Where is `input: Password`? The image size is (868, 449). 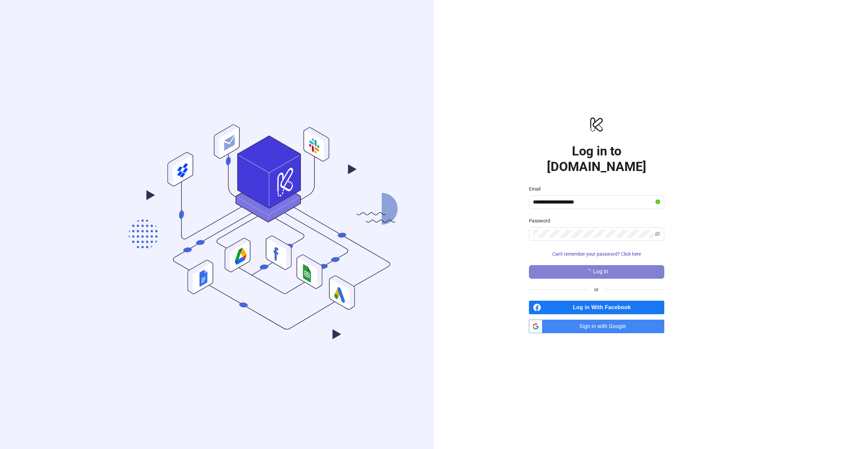
input: Password is located at coordinates (594, 234).